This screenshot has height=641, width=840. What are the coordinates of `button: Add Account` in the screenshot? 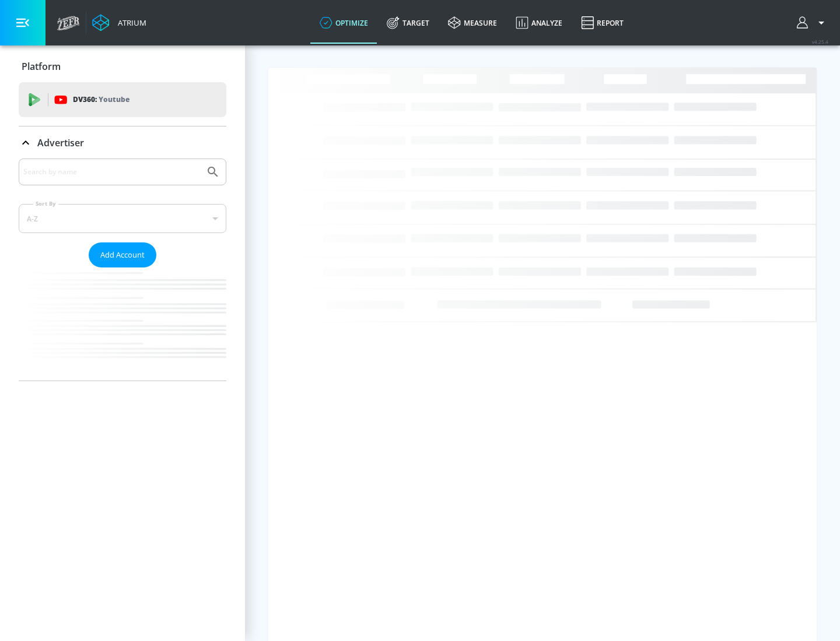 It's located at (122, 255).